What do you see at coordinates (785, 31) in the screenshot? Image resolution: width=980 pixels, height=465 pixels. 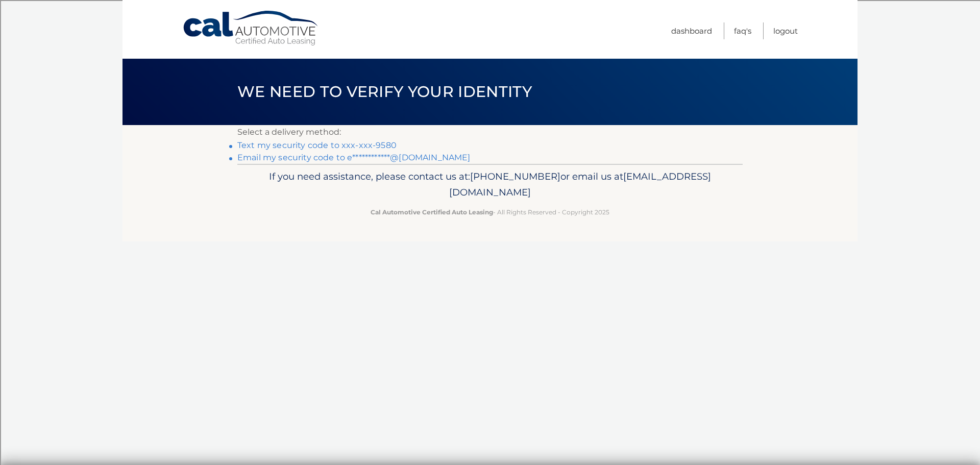 I see `a: Logout` at bounding box center [785, 31].